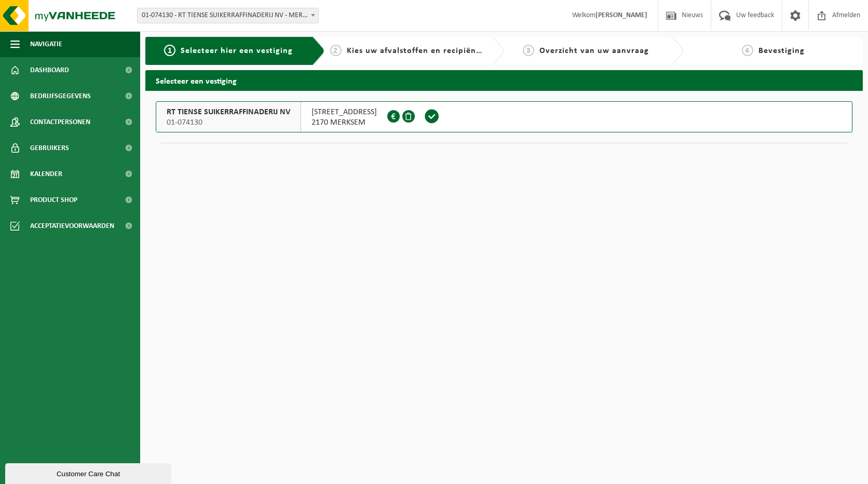 Image resolution: width=868 pixels, height=484 pixels. I want to click on span: 4, so click(747, 50).